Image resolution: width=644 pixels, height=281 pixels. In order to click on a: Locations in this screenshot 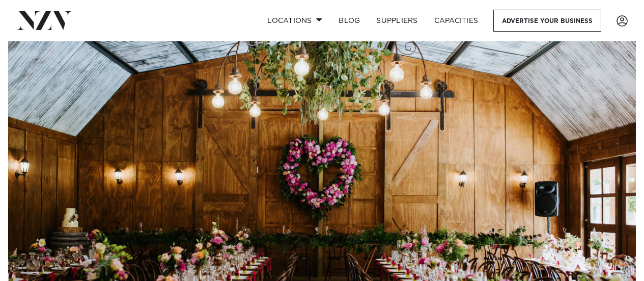, I will do `click(295, 21)`.